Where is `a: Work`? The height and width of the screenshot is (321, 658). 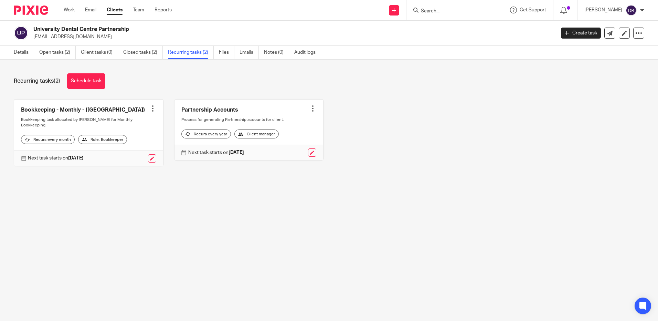 a: Work is located at coordinates (69, 10).